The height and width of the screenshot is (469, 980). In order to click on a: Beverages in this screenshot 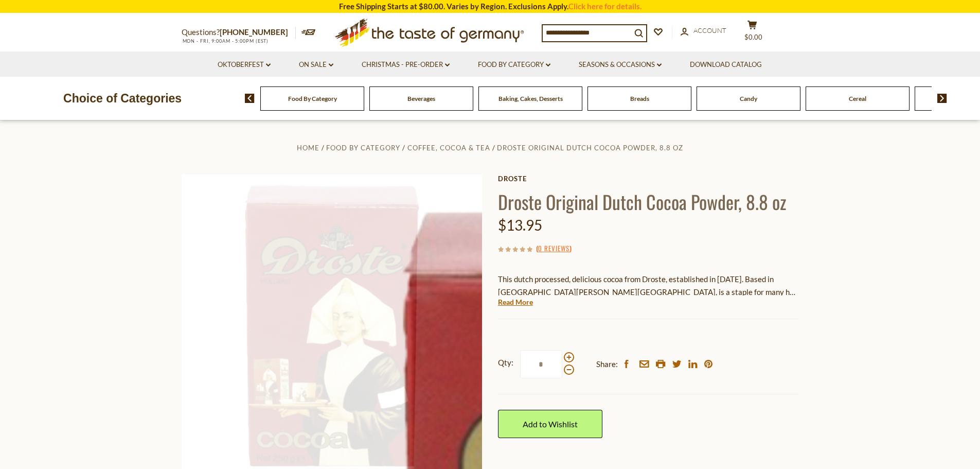, I will do `click(421, 98)`.